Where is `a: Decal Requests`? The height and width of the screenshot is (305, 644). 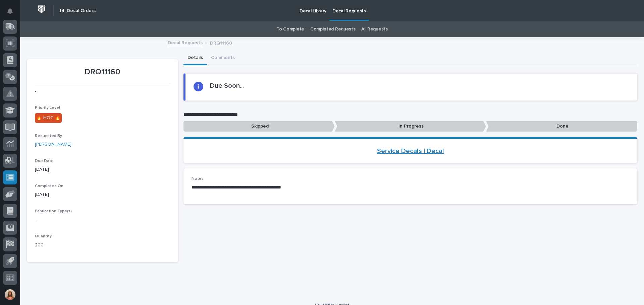 a: Decal Requests is located at coordinates (185, 42).